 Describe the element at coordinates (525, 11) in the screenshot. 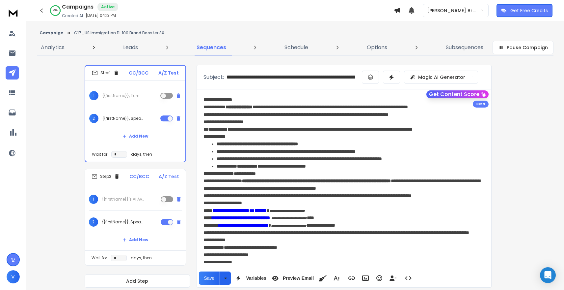

I see `button: Get Free Credits` at that location.